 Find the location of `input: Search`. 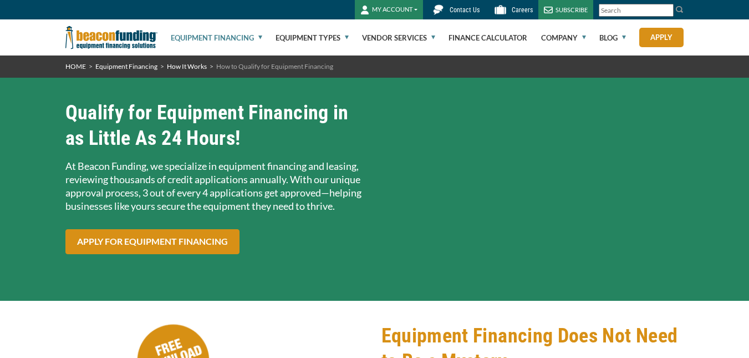

input: Search is located at coordinates (636, 10).